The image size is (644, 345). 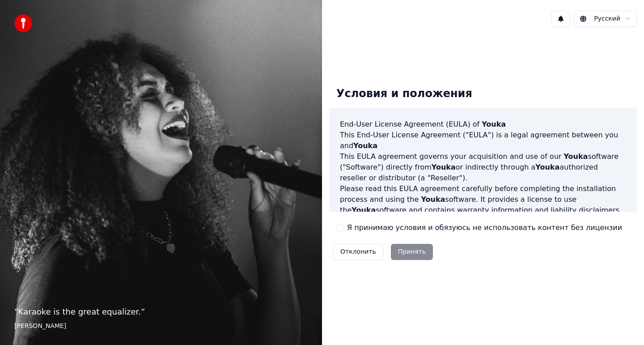 I want to click on label: Я принимаю условия и обязуюсь не использовать контент без лицензии, so click(x=485, y=228).